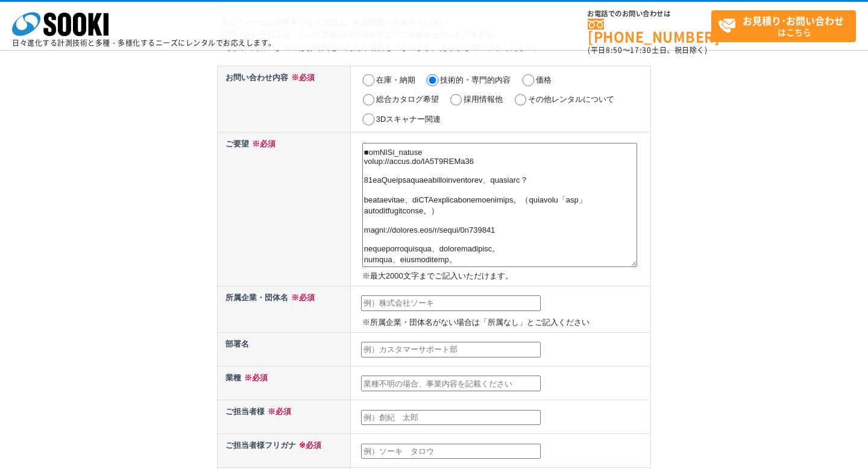  Describe the element at coordinates (284, 349) in the screenshot. I see `th: 部署名` at that location.